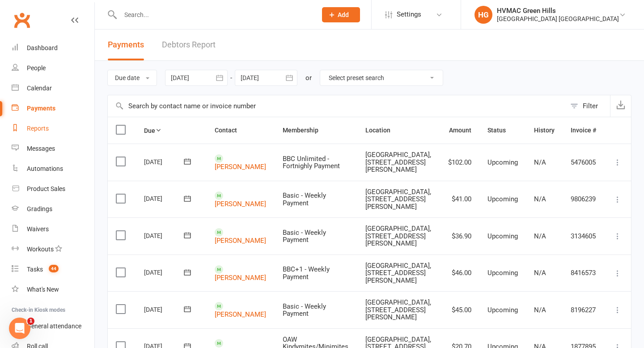 Image resolution: width=644 pixels, height=348 pixels. Describe the element at coordinates (337, 106) in the screenshot. I see `input: Search by contact name or invoice number` at that location.